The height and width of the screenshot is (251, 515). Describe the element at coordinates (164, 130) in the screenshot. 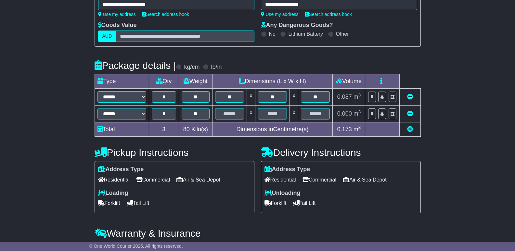

I see `td: 3` at that location.